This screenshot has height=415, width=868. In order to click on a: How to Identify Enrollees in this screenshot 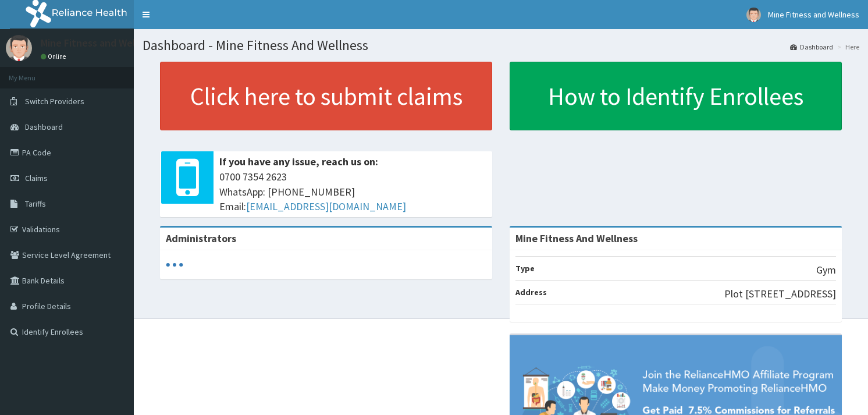, I will do `click(676, 96)`.